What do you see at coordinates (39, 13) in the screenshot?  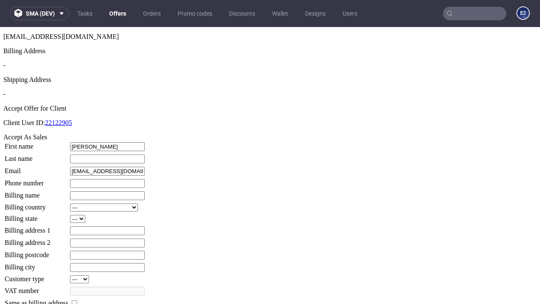 I see `button: sma (dev)` at bounding box center [39, 13].